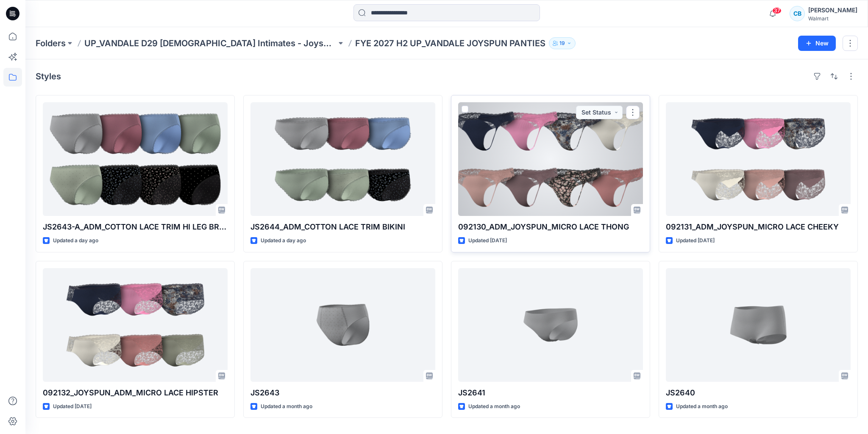 The width and height of the screenshot is (868, 434). What do you see at coordinates (551, 325) in the screenshot?
I see `a: JS2641` at bounding box center [551, 325].